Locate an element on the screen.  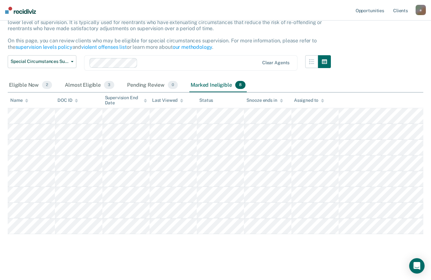
a: supervision levels policy is located at coordinates (44, 47).